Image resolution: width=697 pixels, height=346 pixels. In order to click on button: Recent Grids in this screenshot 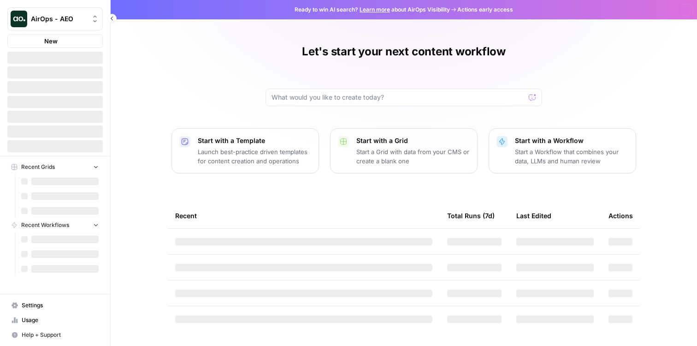, I will do `click(55, 167)`.